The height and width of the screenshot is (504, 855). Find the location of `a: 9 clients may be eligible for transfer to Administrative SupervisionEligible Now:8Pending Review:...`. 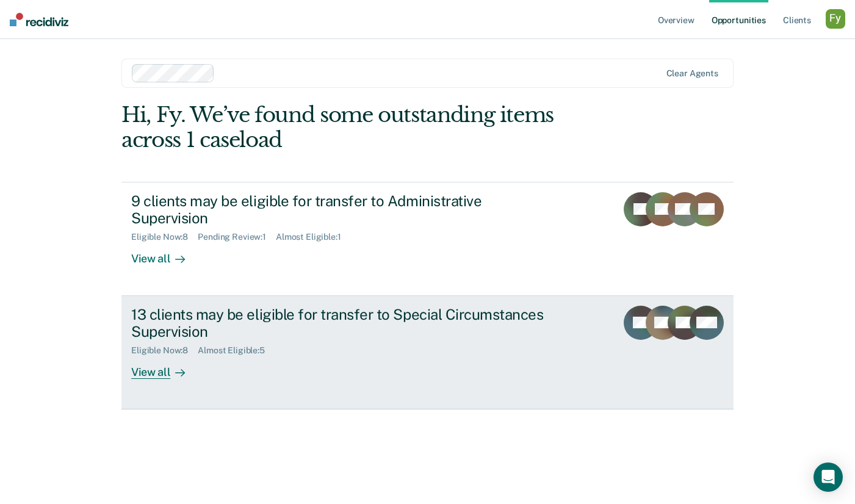

a: 9 clients may be eligible for transfer to Administrative SupervisionEligible Now:8Pending Review:... is located at coordinates (427, 239).